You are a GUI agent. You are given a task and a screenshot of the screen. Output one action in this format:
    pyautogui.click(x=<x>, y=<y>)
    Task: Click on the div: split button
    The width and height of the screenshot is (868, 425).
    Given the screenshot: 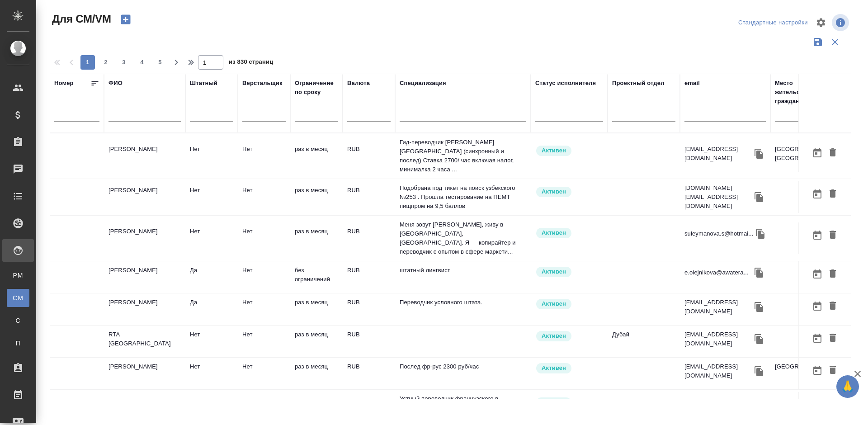 What is the action you would take?
    pyautogui.click(x=773, y=22)
    